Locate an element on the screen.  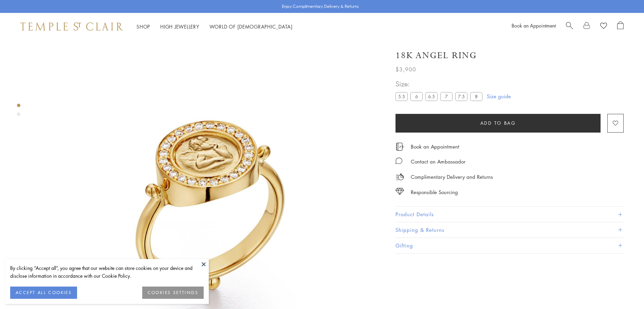
label: 8 is located at coordinates (476, 96).